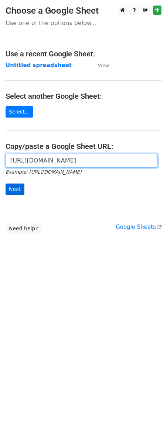 This screenshot has height=443, width=167. What do you see at coordinates (19, 112) in the screenshot?
I see `a: Select...` at bounding box center [19, 112].